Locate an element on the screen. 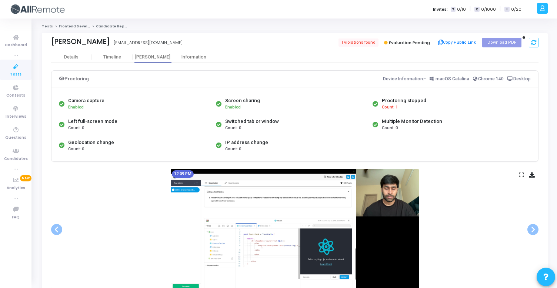 Image resolution: width=557 pixels, height=288 pixels. div: IP address change is located at coordinates (247, 143).